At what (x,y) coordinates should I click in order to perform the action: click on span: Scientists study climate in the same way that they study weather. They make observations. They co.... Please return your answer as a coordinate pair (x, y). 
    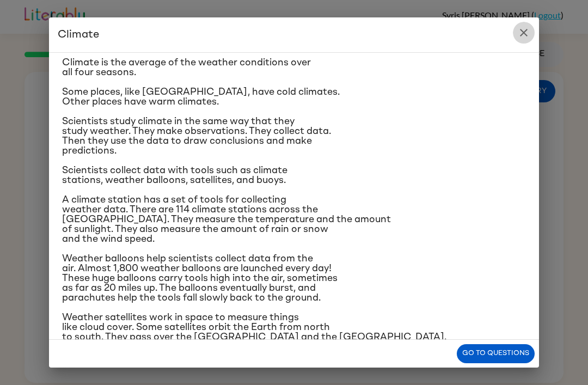
    Looking at the image, I should click on (197, 136).